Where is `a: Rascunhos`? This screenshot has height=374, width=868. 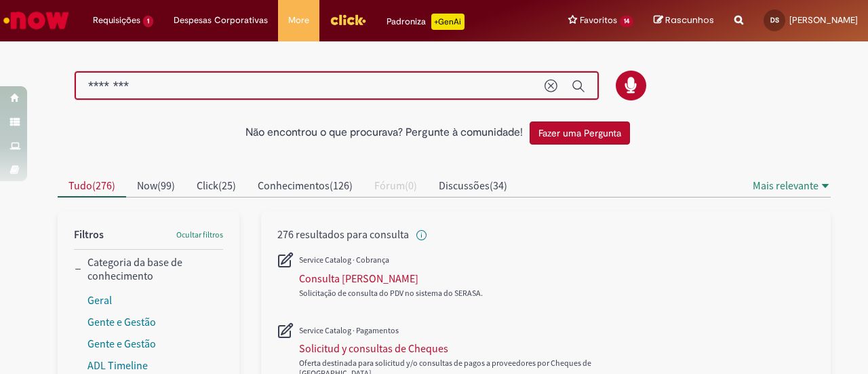 a: Rascunhos is located at coordinates (684, 20).